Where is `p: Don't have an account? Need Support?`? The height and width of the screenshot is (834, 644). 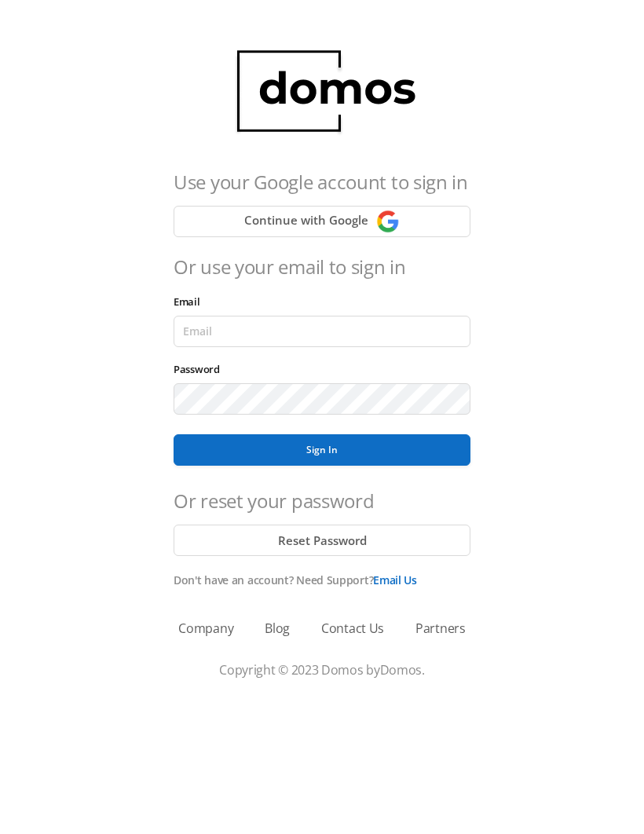
p: Don't have an account? Need Support? is located at coordinates (322, 580).